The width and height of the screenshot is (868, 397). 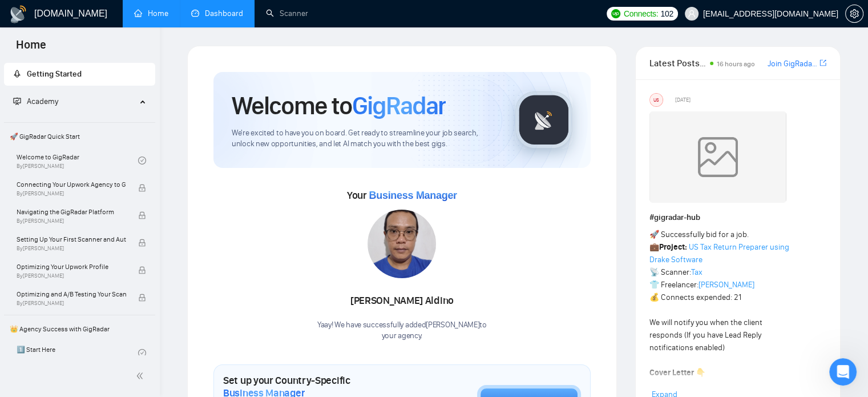 I want to click on img: 1705655109783-IMG-20240116-WA0032.jpg, so click(x=401, y=244).